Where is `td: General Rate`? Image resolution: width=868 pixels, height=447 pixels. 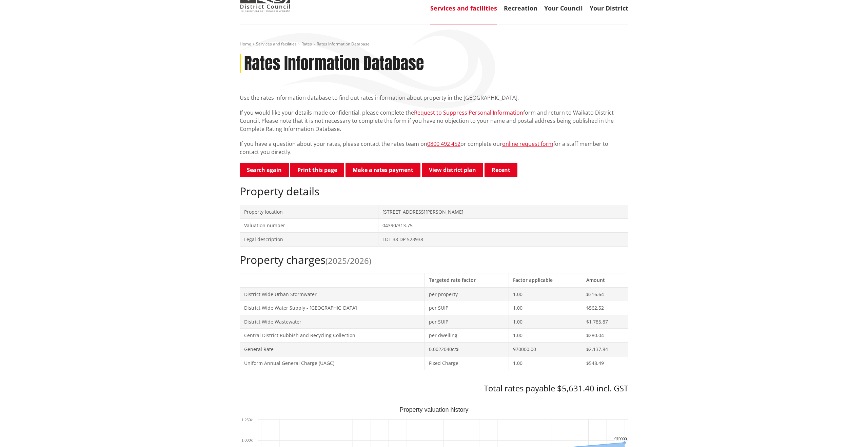 td: General Rate is located at coordinates (333, 349).